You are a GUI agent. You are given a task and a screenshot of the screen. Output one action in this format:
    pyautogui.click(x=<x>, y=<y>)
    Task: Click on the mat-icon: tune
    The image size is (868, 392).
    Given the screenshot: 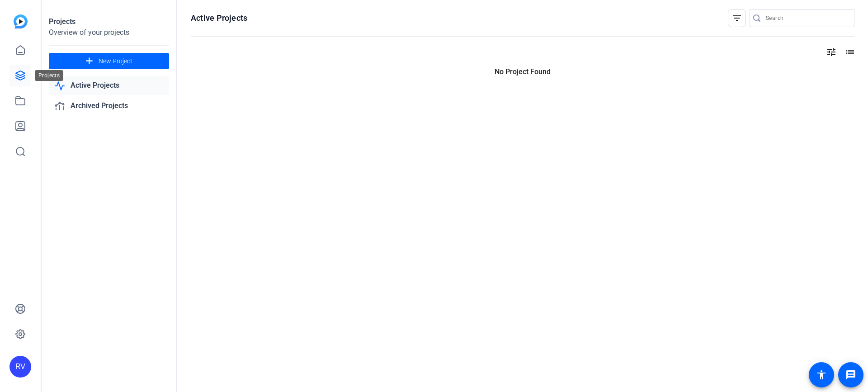 What is the action you would take?
    pyautogui.click(x=831, y=52)
    